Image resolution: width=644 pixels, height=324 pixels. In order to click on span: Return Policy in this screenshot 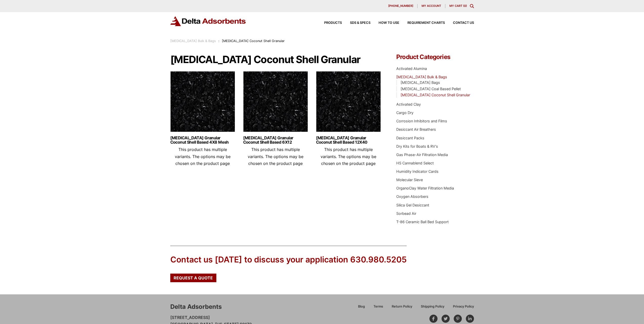, I will do `click(402, 306)`.